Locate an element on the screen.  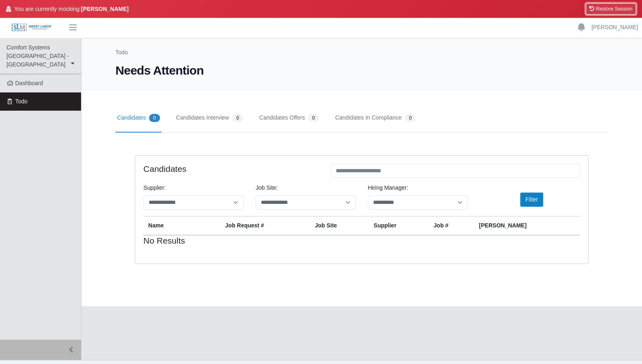
th: Job Request # is located at coordinates (265, 225).